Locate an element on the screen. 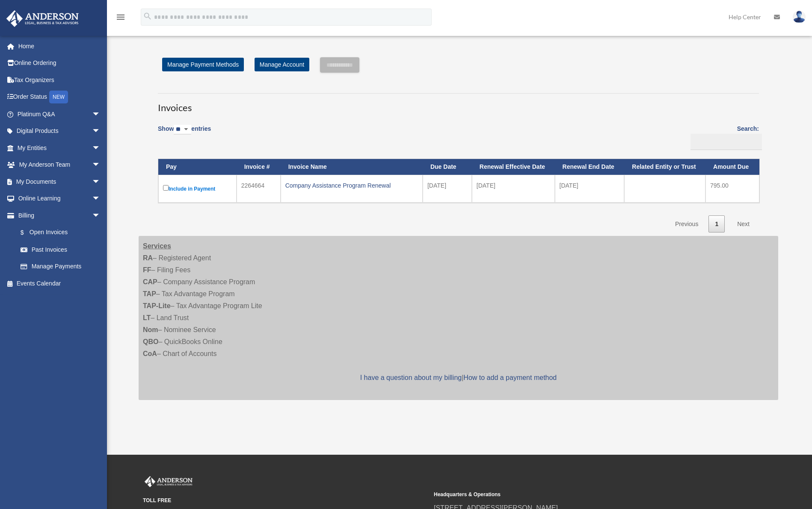  th: Due Date: activate to sort column ascending is located at coordinates (447, 167).